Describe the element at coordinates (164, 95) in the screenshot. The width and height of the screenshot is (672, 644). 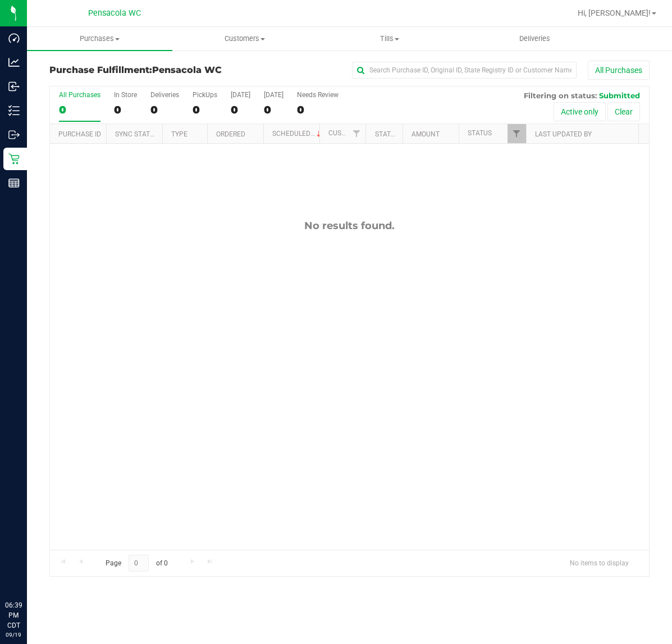
I see `div: Deliveries` at that location.